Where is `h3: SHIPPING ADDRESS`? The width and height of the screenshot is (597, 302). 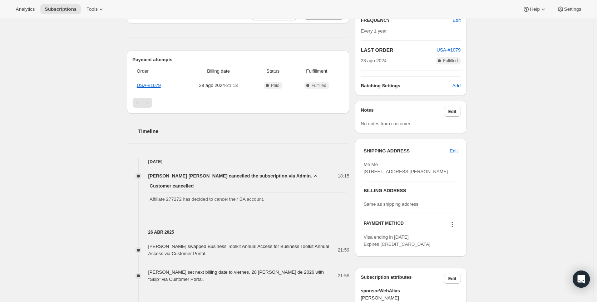
h3: SHIPPING ADDRESS is located at coordinates (406, 151).